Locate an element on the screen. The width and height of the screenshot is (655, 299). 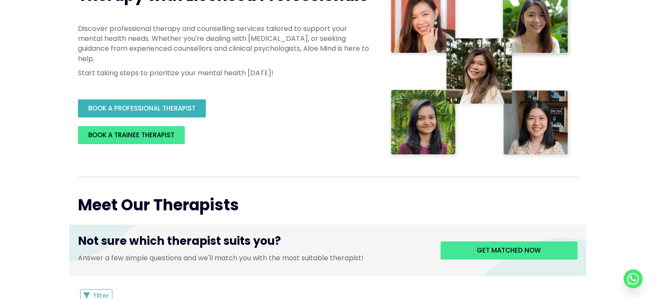
a: Get matched now is located at coordinates (509, 251).